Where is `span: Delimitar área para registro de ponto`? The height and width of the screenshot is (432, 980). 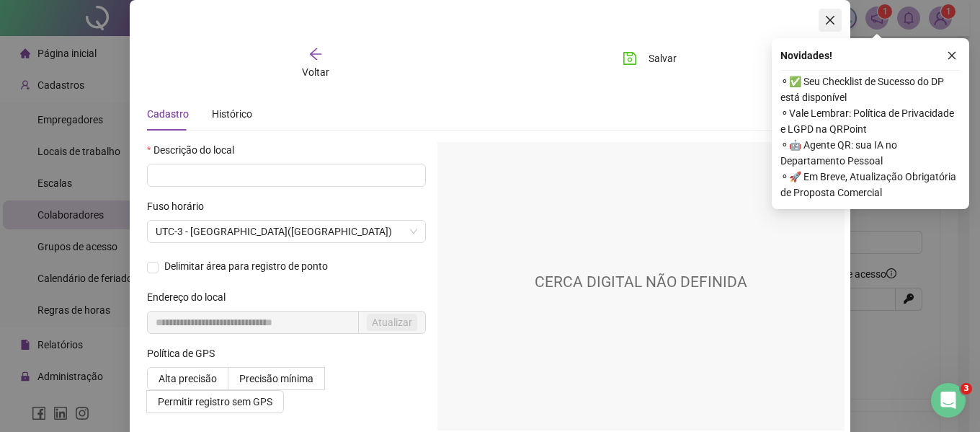
span: Delimitar área para registro de ponto is located at coordinates (246, 266).